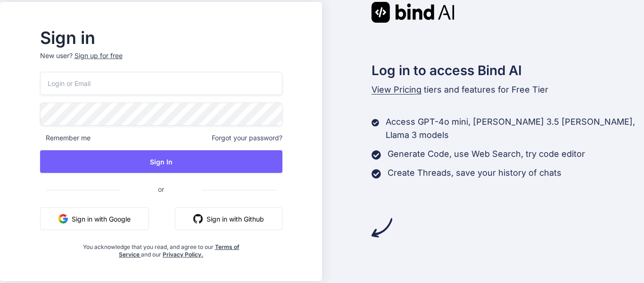 The image size is (644, 283). I want to click on button: Sign In, so click(161, 162).